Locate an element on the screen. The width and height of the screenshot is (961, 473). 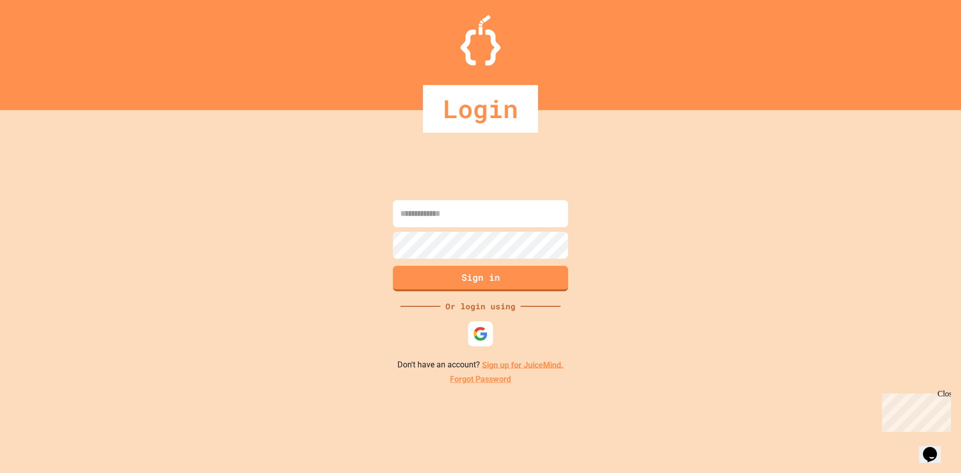
div: Login is located at coordinates (480, 109).